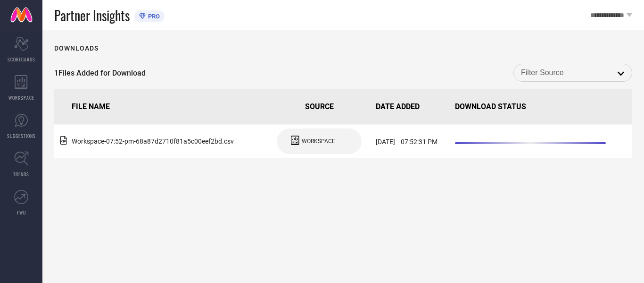 The width and height of the screenshot is (644, 283). Describe the element at coordinates (21, 174) in the screenshot. I see `span: TRENDS` at that location.